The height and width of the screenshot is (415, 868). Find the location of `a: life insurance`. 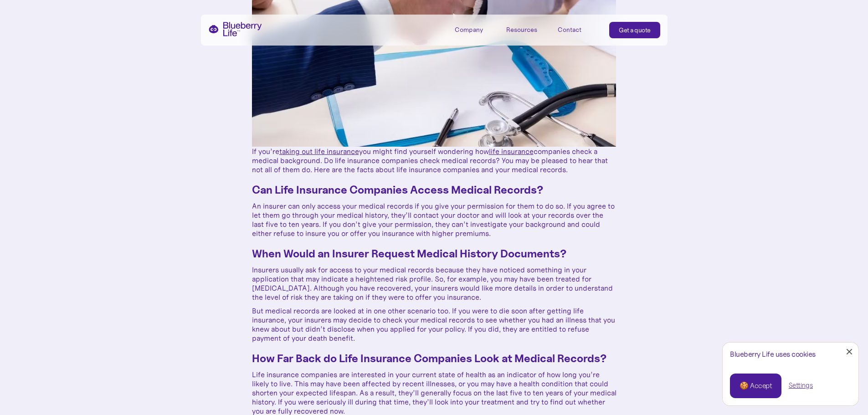

a: life insurance is located at coordinates (511, 151).